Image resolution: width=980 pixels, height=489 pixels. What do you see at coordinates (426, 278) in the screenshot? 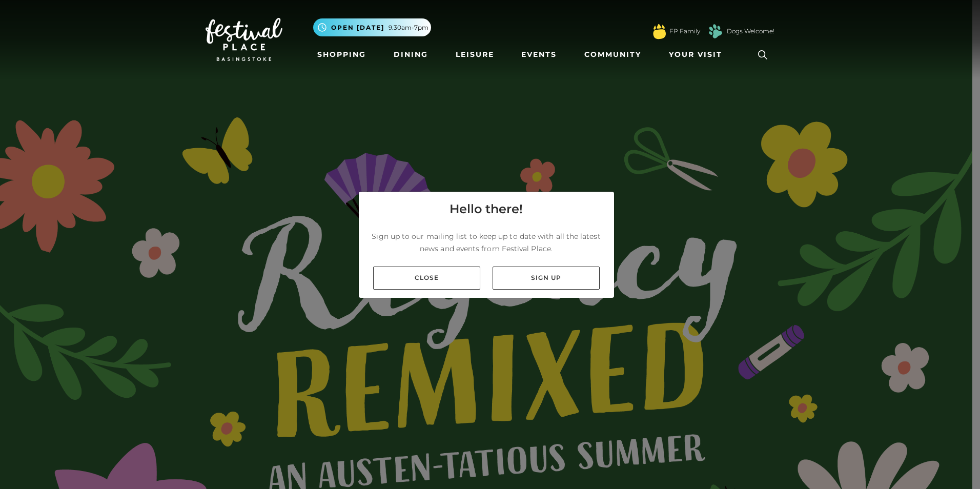
I see `a: Close` at bounding box center [426, 278].